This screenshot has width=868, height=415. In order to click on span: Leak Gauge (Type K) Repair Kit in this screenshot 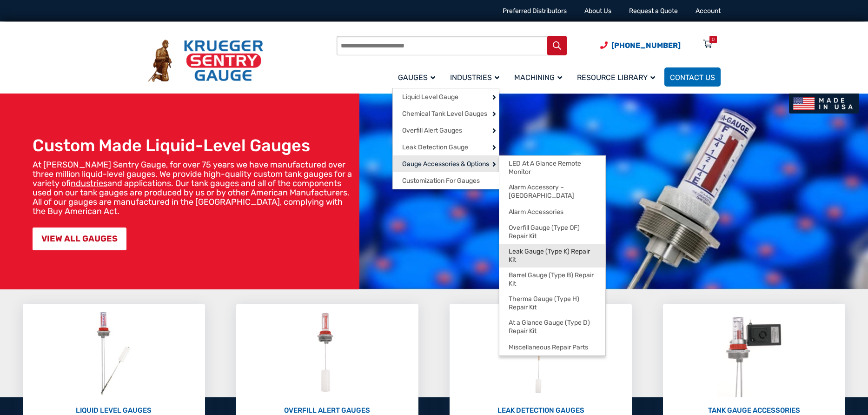, I will do `click(552, 256)`.